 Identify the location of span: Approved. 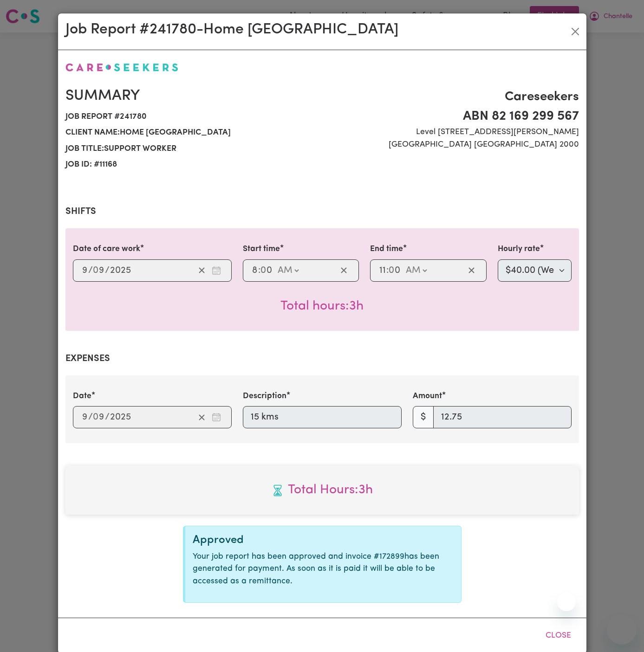
(218, 540).